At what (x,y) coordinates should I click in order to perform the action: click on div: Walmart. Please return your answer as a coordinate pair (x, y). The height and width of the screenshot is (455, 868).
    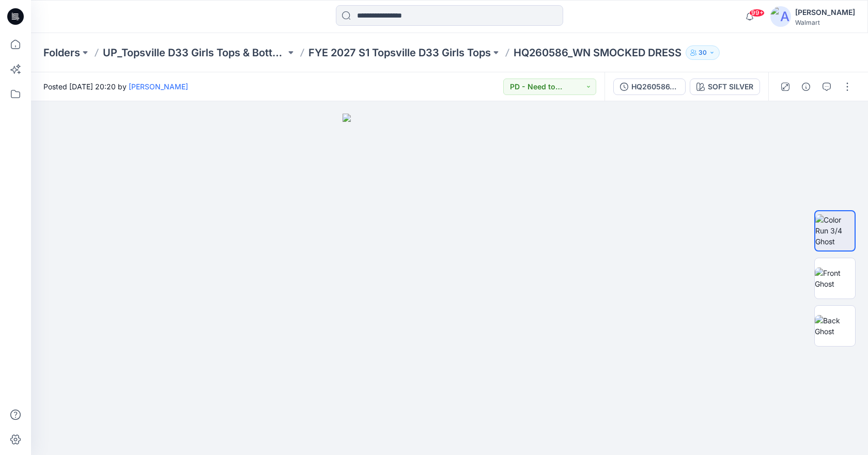
    Looking at the image, I should click on (825, 22).